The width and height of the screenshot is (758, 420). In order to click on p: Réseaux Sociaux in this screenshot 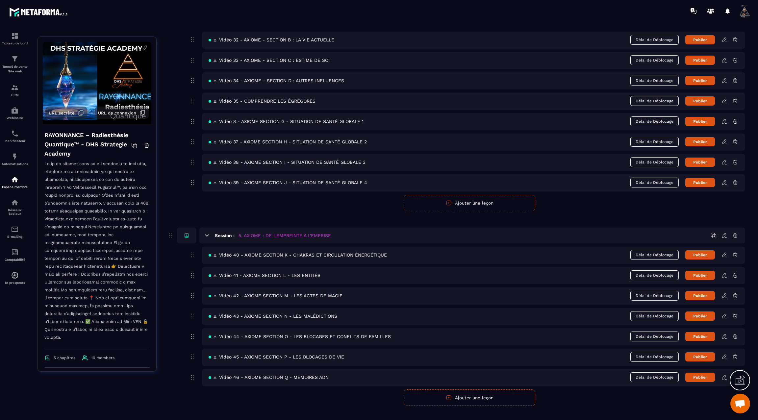, I will do `click(15, 212)`.